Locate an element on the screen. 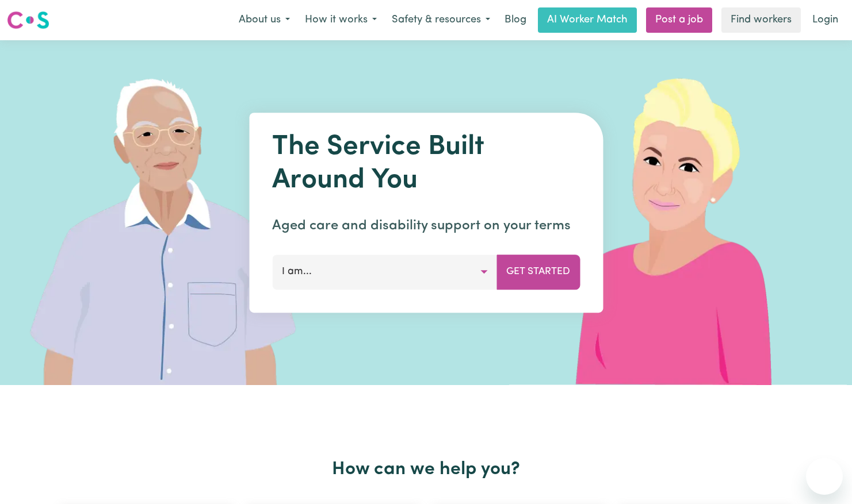  a: Find workers is located at coordinates (761, 21).